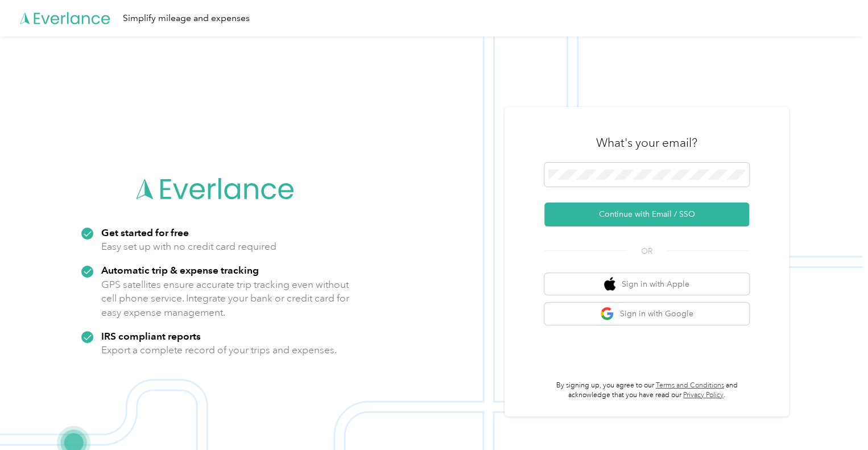  I want to click on p: Export a complete record of your trips and expenses., so click(219, 350).